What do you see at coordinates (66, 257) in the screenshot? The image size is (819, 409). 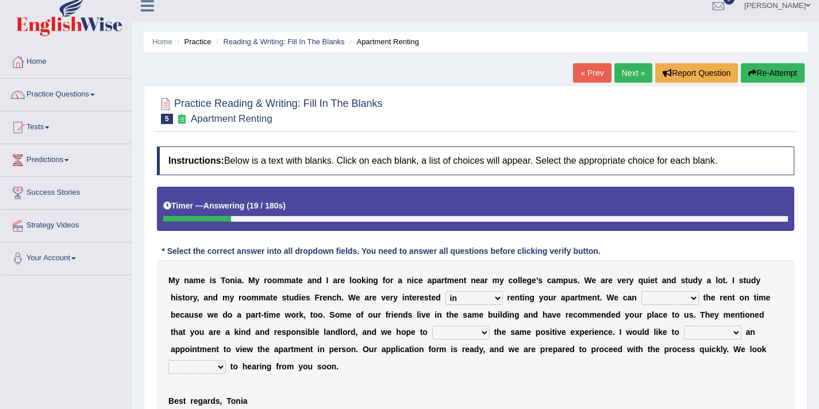 I see `a: Your Account` at bounding box center [66, 257].